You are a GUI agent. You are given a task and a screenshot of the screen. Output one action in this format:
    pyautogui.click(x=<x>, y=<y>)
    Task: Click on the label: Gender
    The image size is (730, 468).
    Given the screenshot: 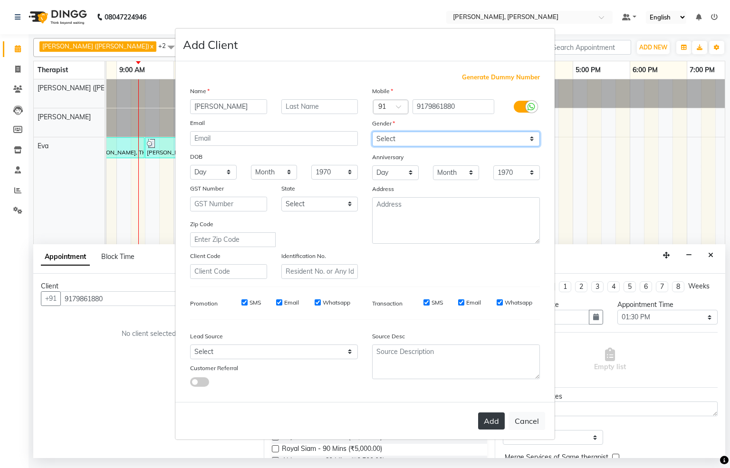 What is the action you would take?
    pyautogui.click(x=383, y=124)
    